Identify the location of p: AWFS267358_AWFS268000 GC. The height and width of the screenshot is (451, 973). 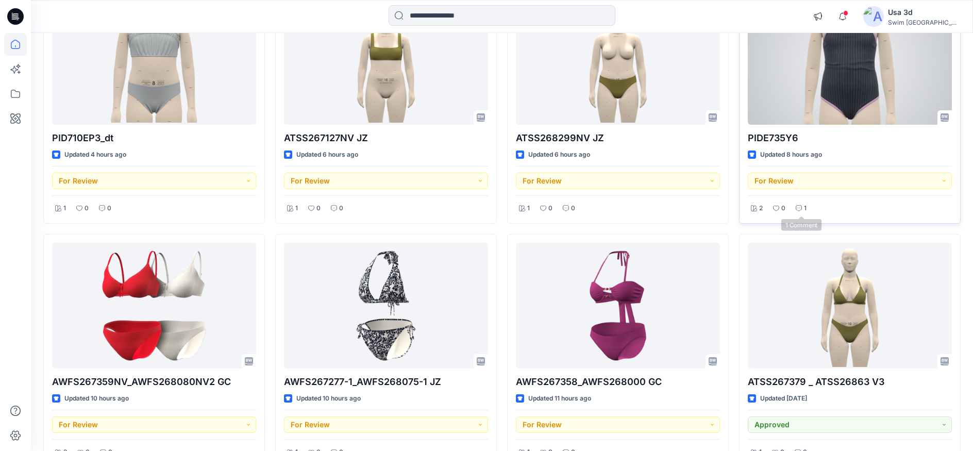
(618, 382).